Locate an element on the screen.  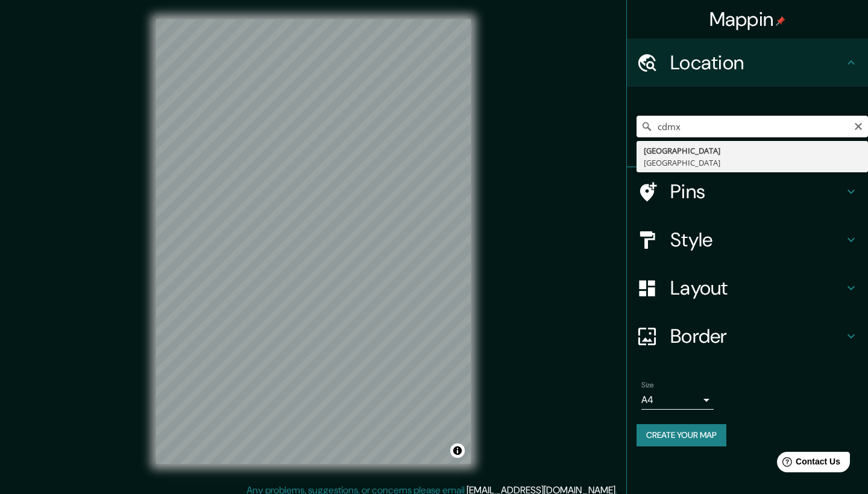
input: Pick your city or area is located at coordinates (752, 126).